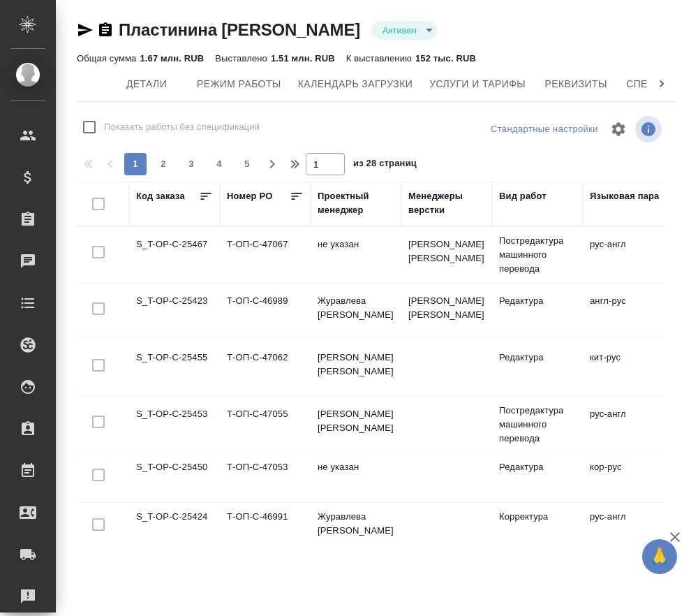 This screenshot has height=616, width=691. What do you see at coordinates (355, 84) in the screenshot?
I see `span: Календарь загрузки` at bounding box center [355, 84].